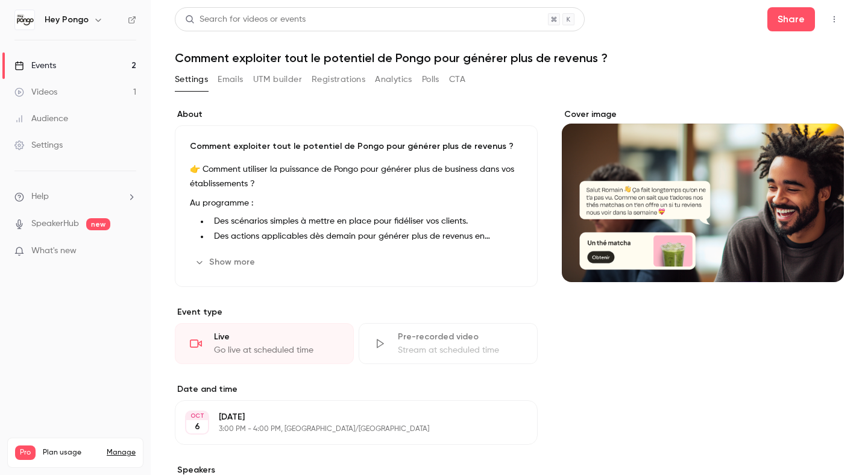 The image size is (868, 475). What do you see at coordinates (356, 177) in the screenshot?
I see `p: 👉 Comment utiliser la puissance de Pongo pour générer plus de business dans vos établissements ?` at bounding box center [356, 177].